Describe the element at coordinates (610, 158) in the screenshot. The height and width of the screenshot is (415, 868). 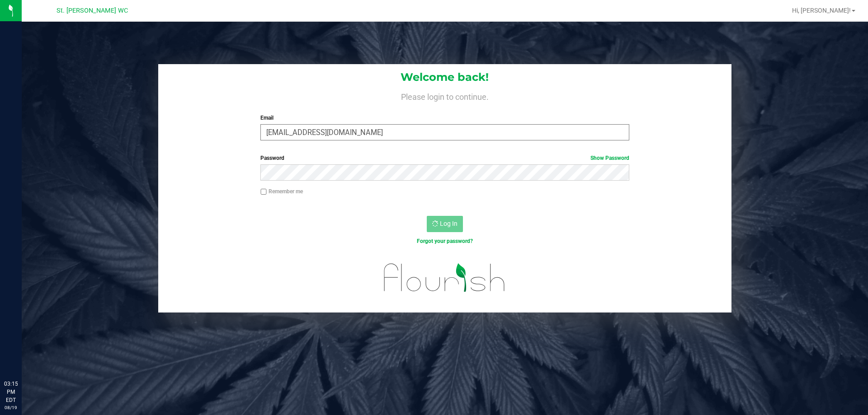
I see `a: Show Password` at that location.